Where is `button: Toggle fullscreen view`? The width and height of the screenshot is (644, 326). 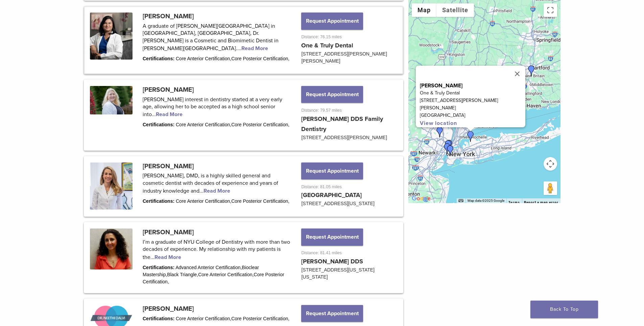
button: Toggle fullscreen view is located at coordinates (550, 10).